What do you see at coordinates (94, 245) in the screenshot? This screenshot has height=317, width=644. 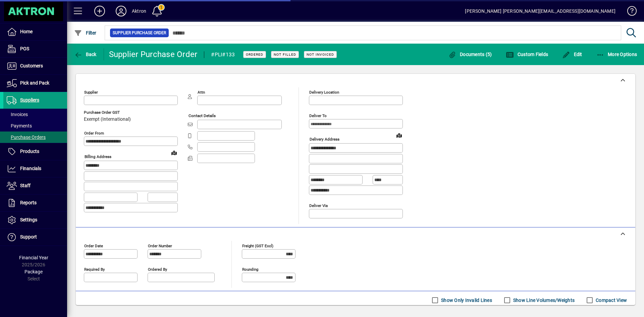 I see `mat-label: Order date` at bounding box center [94, 245].